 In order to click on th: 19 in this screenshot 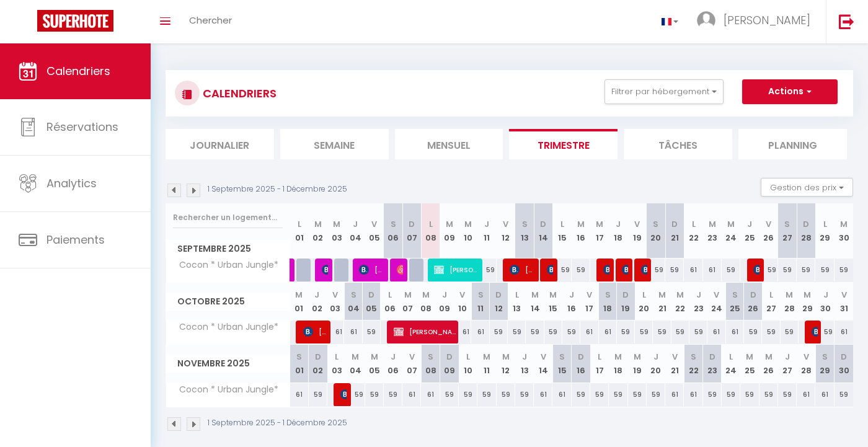, I will do `click(638, 231)`.